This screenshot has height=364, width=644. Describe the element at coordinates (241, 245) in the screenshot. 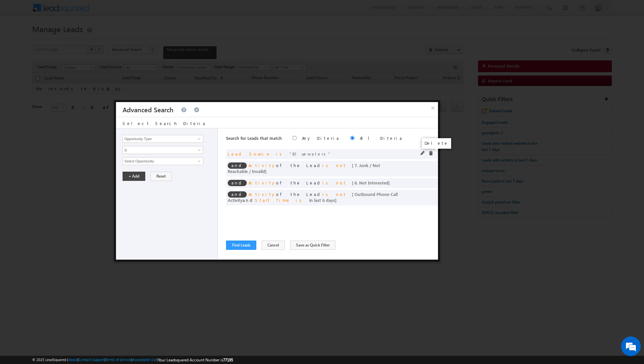

I see `button: Find Leads` at that location.